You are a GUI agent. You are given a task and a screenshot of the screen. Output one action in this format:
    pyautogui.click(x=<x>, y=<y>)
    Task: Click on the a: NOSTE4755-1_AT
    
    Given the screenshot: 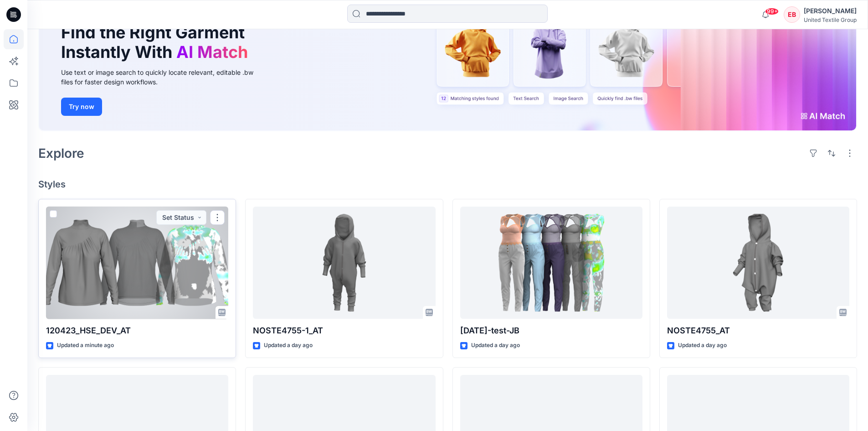 What is the action you would take?
    pyautogui.click(x=344, y=263)
    